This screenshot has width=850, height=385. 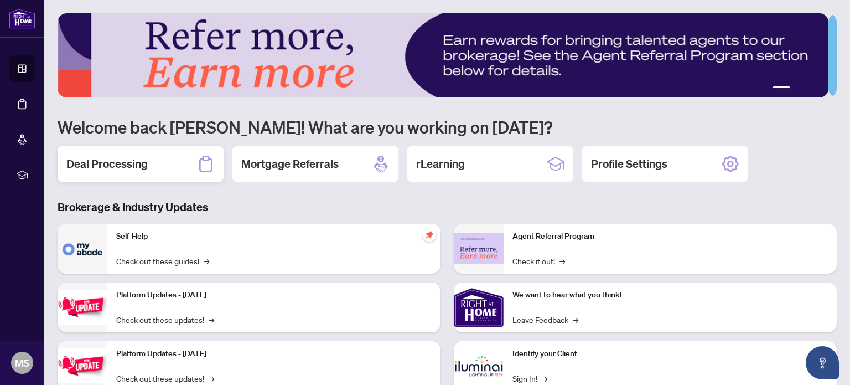 I want to click on h2: rLearning, so click(x=440, y=164).